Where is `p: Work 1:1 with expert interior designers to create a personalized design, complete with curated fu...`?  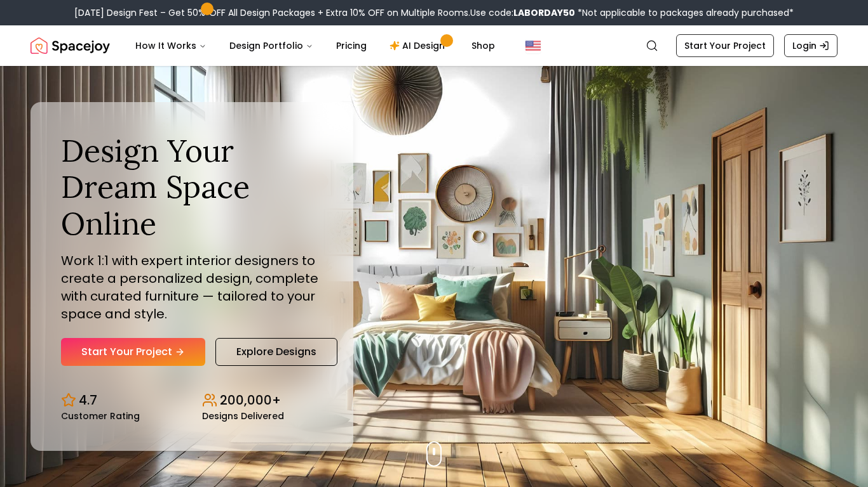
p: Work 1:1 with expert interior designers to create a personalized design, complete with curated fu... is located at coordinates (192, 288).